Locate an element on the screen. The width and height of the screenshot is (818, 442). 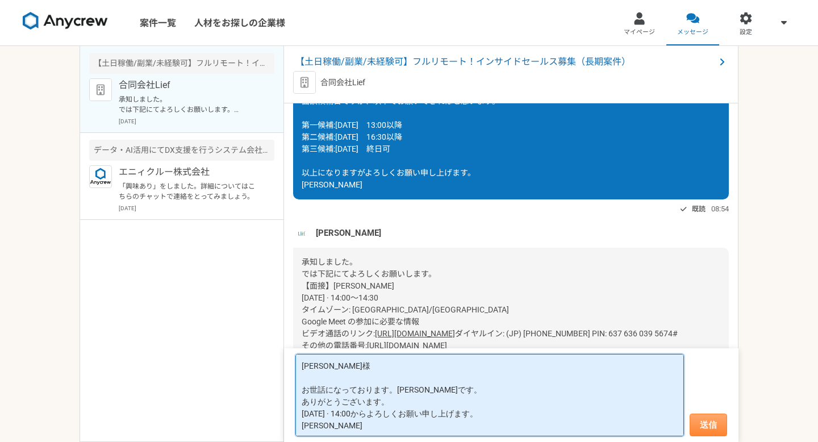
div: 【土日稼働/副業/未経験可】フルリモート！インサイドセールス募集（長期案件） is located at coordinates (182, 63).